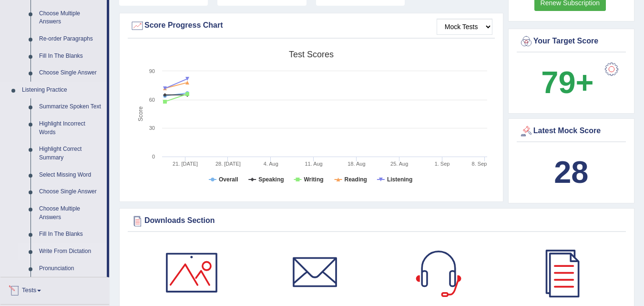 The height and width of the screenshot is (306, 644). I want to click on a: Listening Practice, so click(62, 90).